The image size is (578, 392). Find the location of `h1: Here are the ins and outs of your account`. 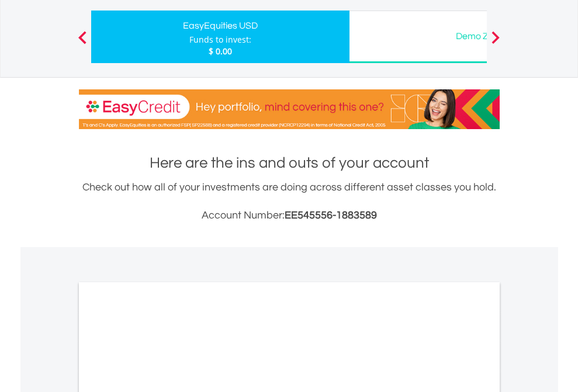

h1: Here are the ins and outs of your account is located at coordinates (289, 163).